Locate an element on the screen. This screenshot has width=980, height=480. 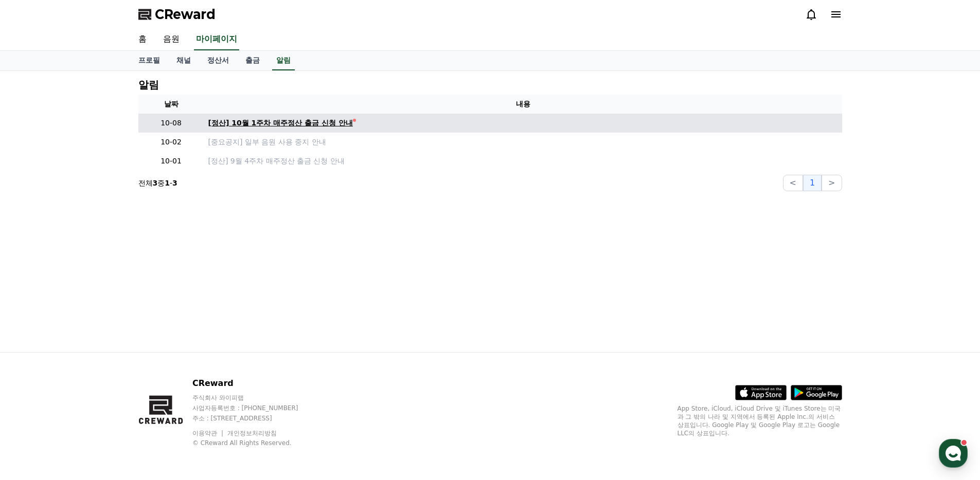
p: © CReward All Rights Reserved. is located at coordinates (255, 443).